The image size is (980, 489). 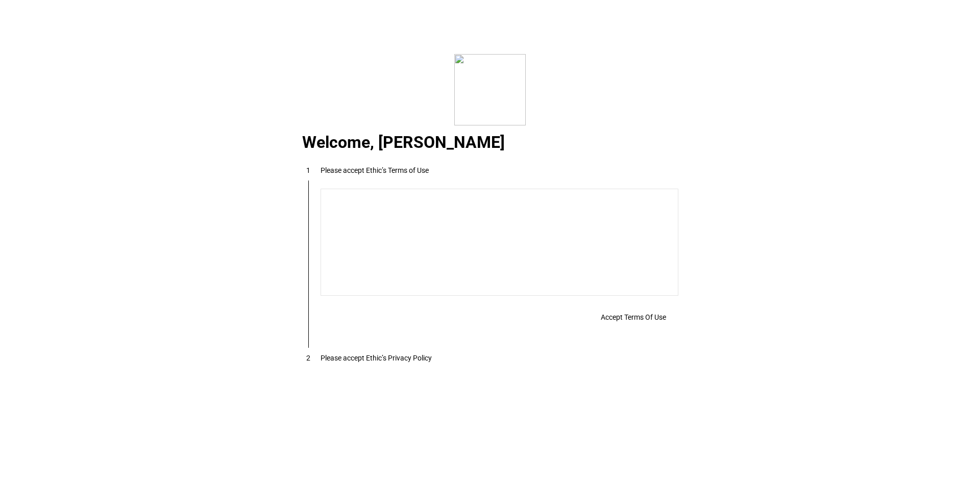 I want to click on span: 2, so click(x=308, y=358).